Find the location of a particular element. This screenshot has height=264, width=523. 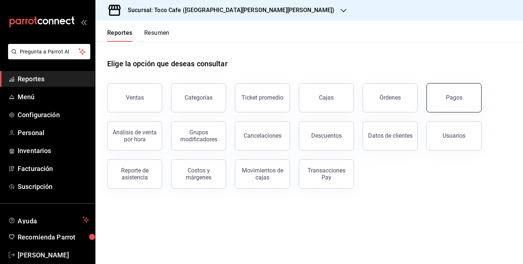

div: Usuarios is located at coordinates (454, 136).